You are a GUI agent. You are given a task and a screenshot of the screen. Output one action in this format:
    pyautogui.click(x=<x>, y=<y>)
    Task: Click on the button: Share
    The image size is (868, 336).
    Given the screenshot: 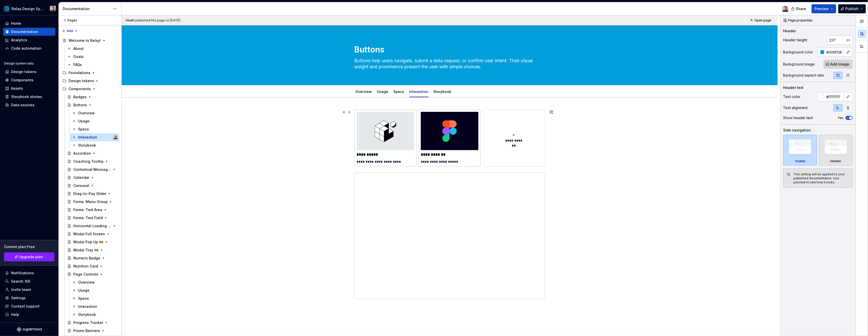 What is the action you would take?
    pyautogui.click(x=799, y=9)
    